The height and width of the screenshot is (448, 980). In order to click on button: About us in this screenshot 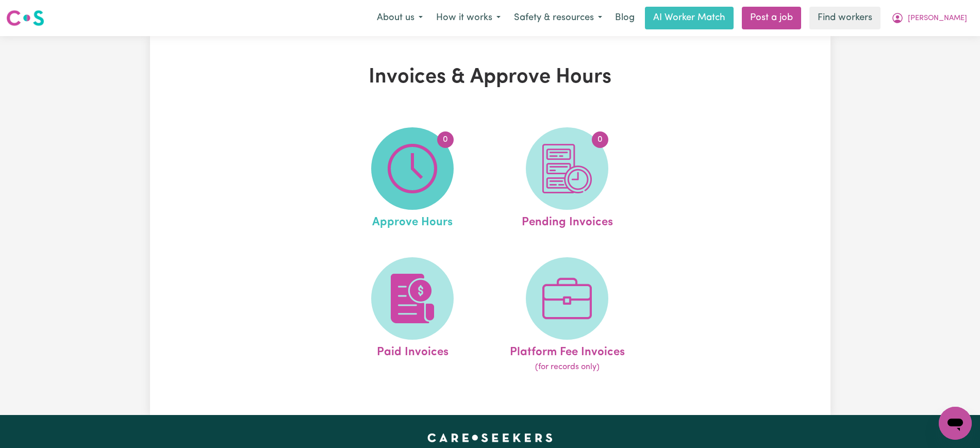, I will do `click(400, 18)`.